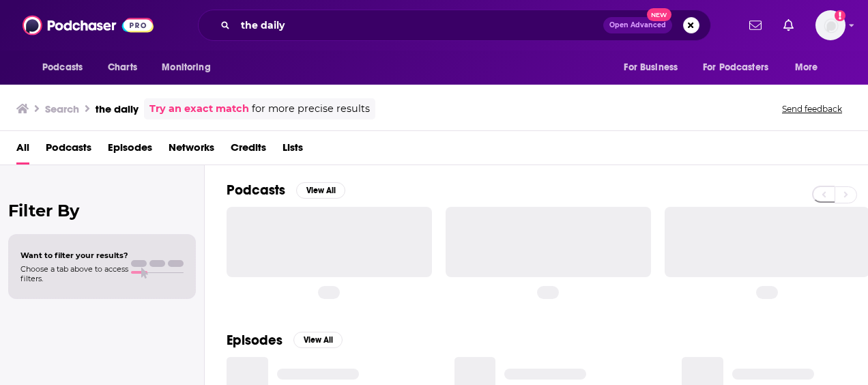 This screenshot has width=868, height=385. Describe the element at coordinates (637, 25) in the screenshot. I see `button: Open AdvancedNew` at that location.